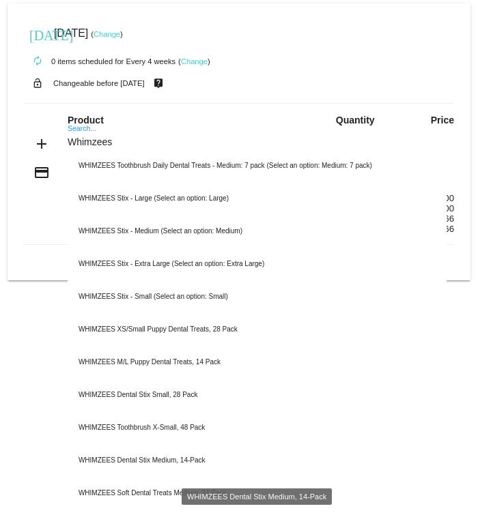 This screenshot has height=530, width=478. I want to click on strong: Quantity, so click(355, 120).